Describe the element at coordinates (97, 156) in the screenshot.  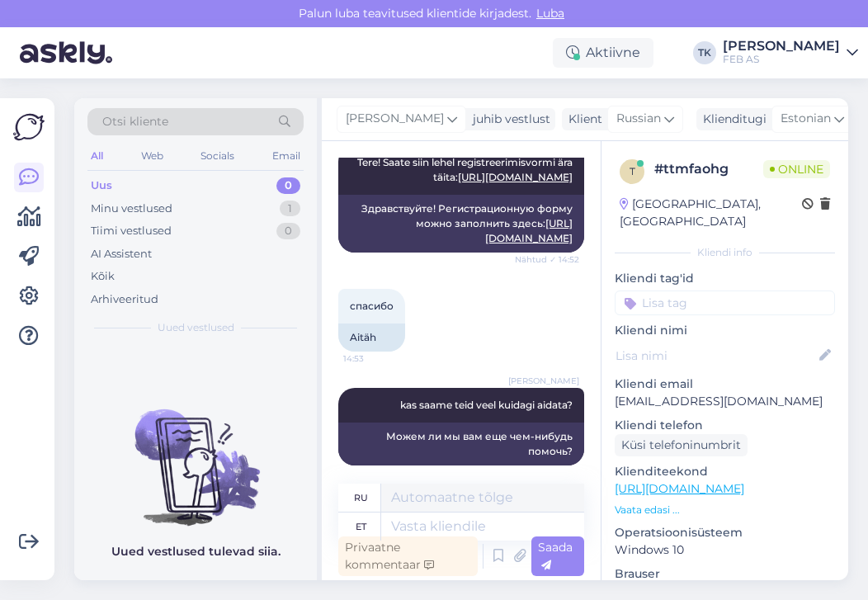
I see `div: All` at that location.